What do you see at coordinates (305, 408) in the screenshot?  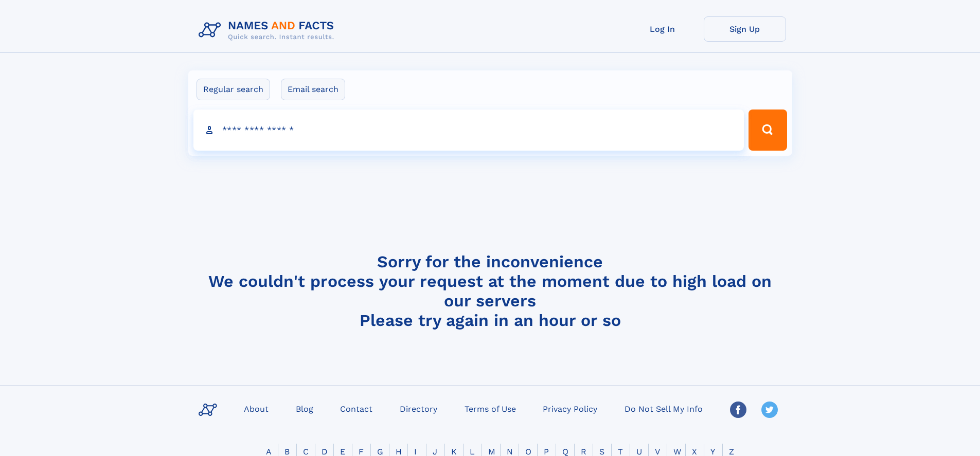 I see `a: Blog` at bounding box center [305, 408].